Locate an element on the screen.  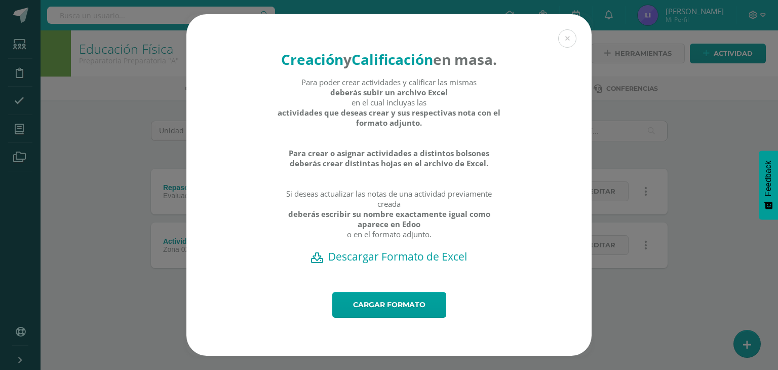
a: Cargar formato is located at coordinates (389, 304).